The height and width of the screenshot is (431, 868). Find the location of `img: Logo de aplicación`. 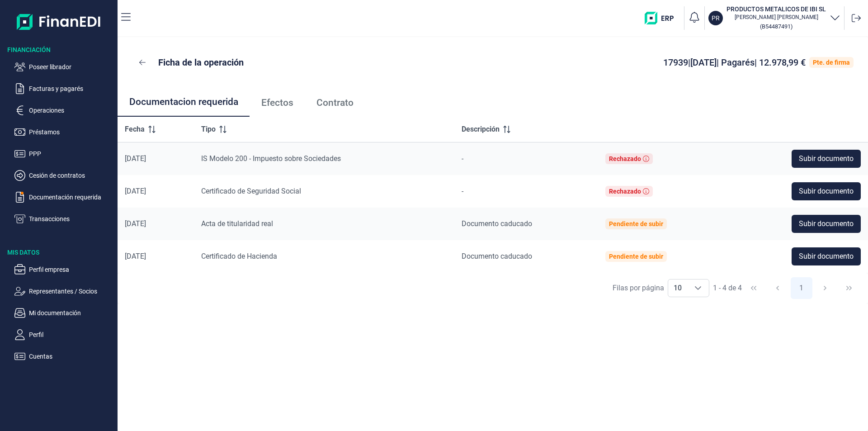

img: Logo de aplicación is located at coordinates (59, 21).